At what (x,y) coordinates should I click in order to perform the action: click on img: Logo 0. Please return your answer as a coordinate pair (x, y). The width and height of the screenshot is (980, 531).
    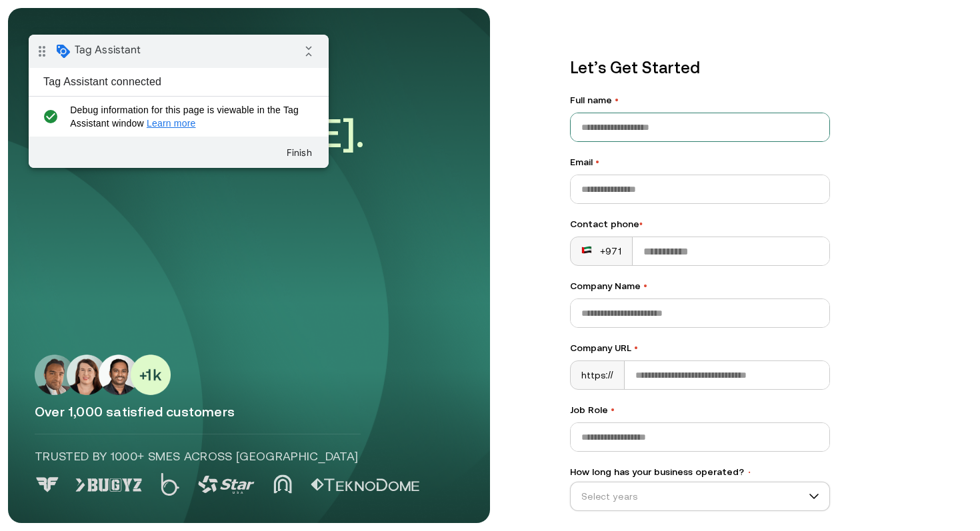
    Looking at the image, I should click on (48, 485).